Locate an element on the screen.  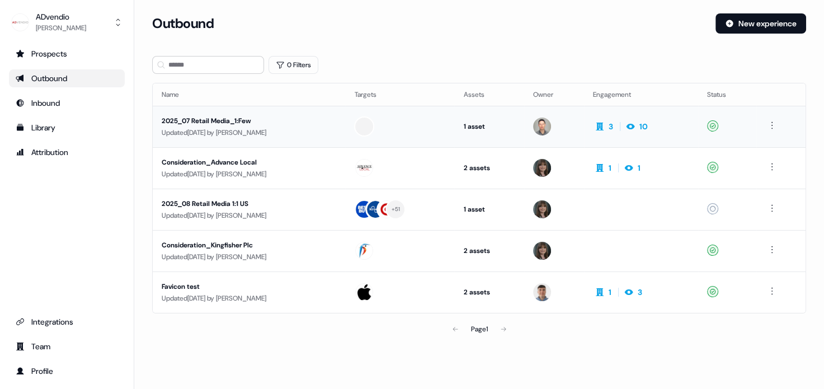
a: Go to integrations is located at coordinates (67, 322).